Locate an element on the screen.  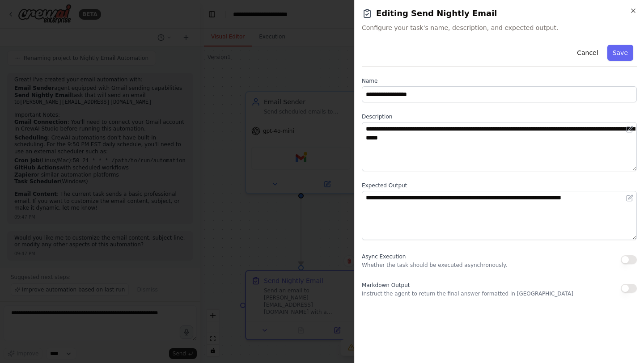
span: Markdown Output is located at coordinates (386, 286).